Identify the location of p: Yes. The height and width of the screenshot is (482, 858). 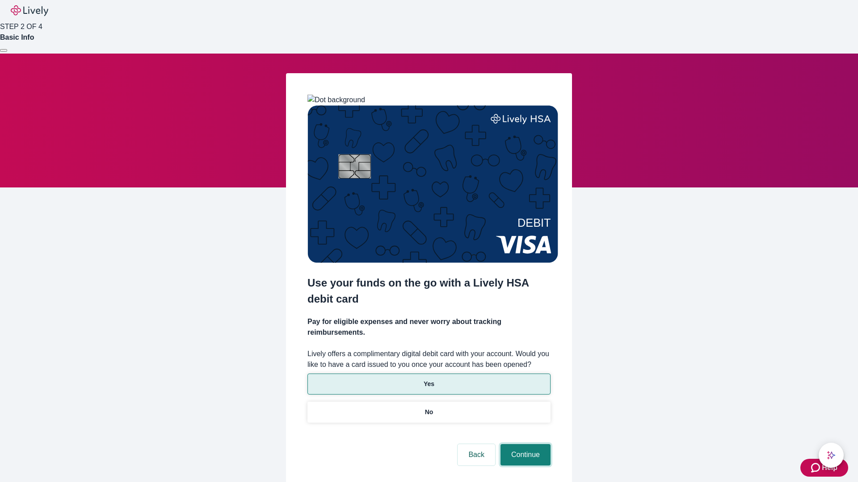
(429, 384).